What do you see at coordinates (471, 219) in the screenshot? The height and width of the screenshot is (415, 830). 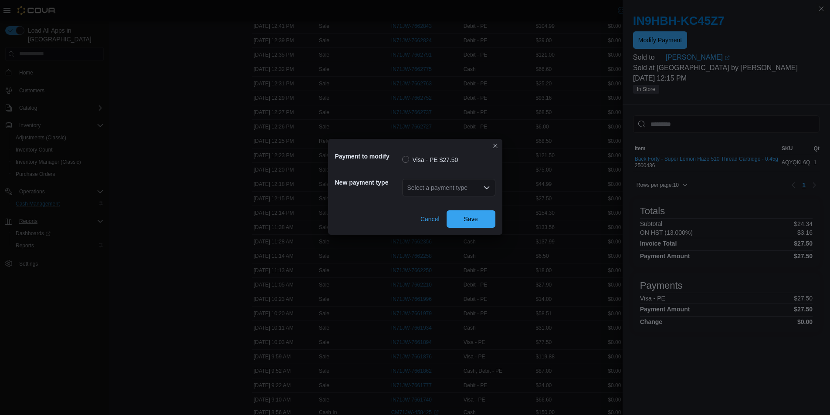 I see `button: Save` at bounding box center [471, 219].